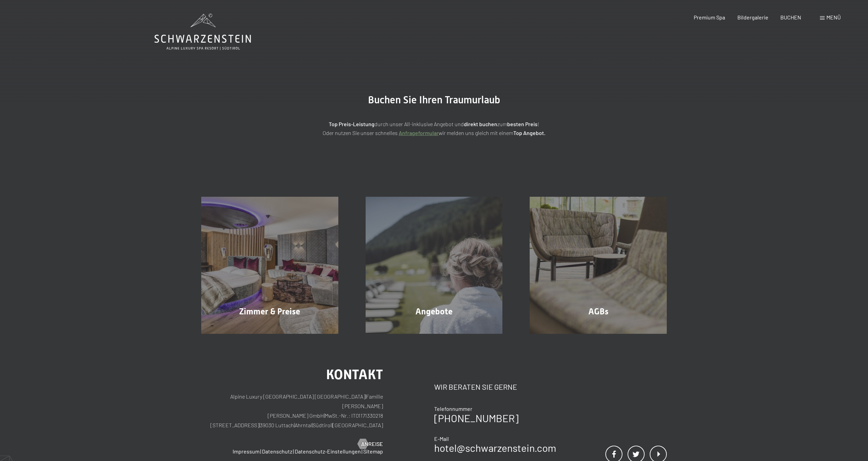 The width and height of the screenshot is (868, 461). What do you see at coordinates (434, 265) in the screenshot?
I see `a: Buchung Angebote` at bounding box center [434, 265].